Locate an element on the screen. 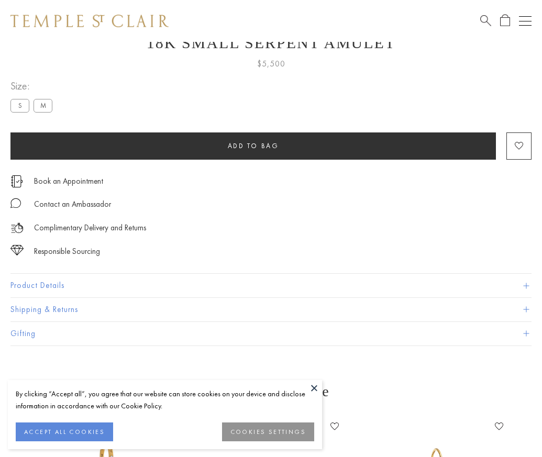 The height and width of the screenshot is (457, 542). span: $5,500 is located at coordinates (271, 64).